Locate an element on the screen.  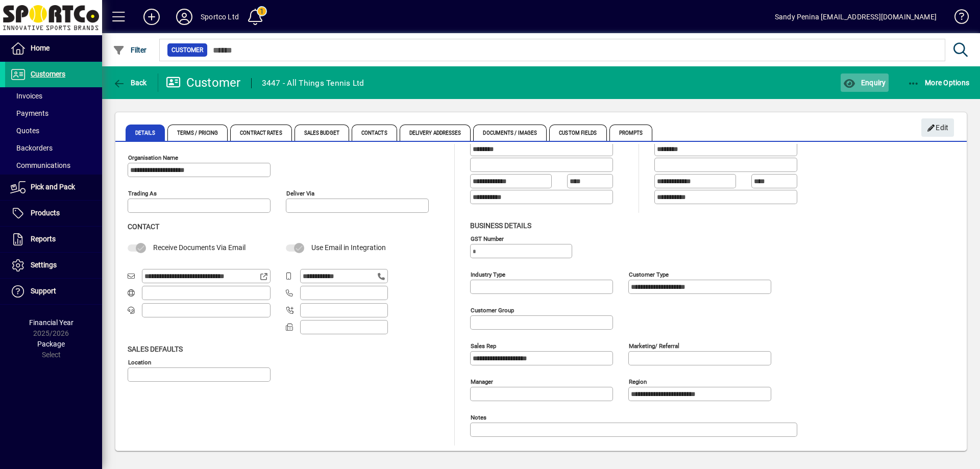
span: Financial Year is located at coordinates (51, 322).